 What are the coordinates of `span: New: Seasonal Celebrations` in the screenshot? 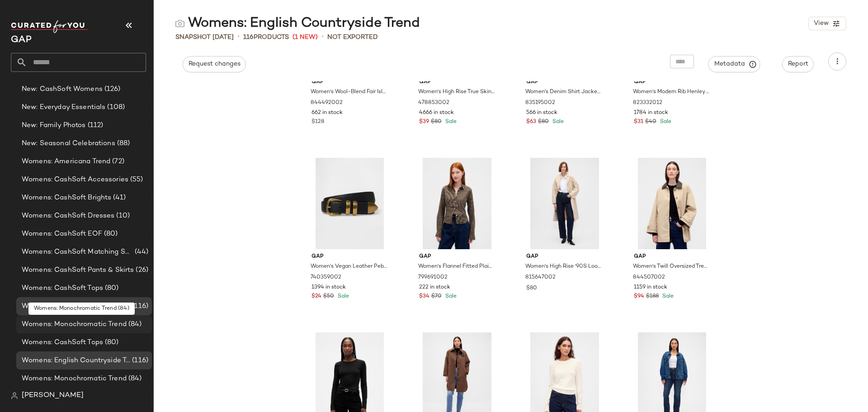 It's located at (69, 144).